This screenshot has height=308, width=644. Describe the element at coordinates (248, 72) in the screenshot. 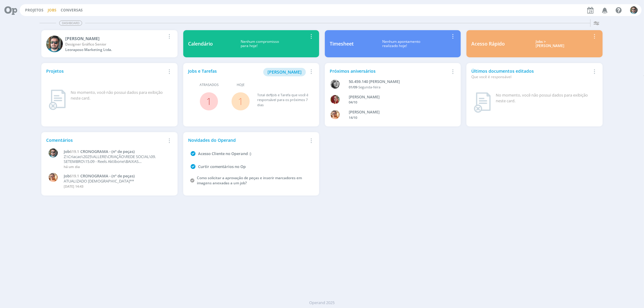

I see `div: Jobs e Tarefas` at that location.